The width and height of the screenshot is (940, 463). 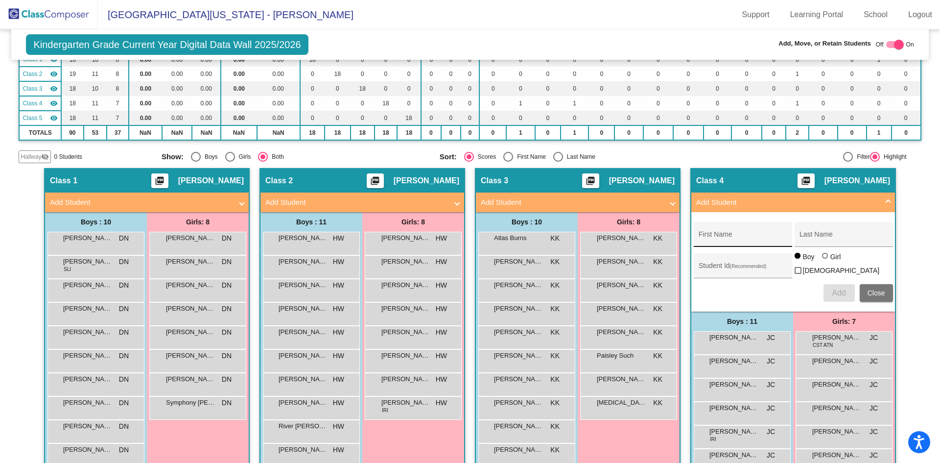 I want to click on td: 2, so click(x=798, y=133).